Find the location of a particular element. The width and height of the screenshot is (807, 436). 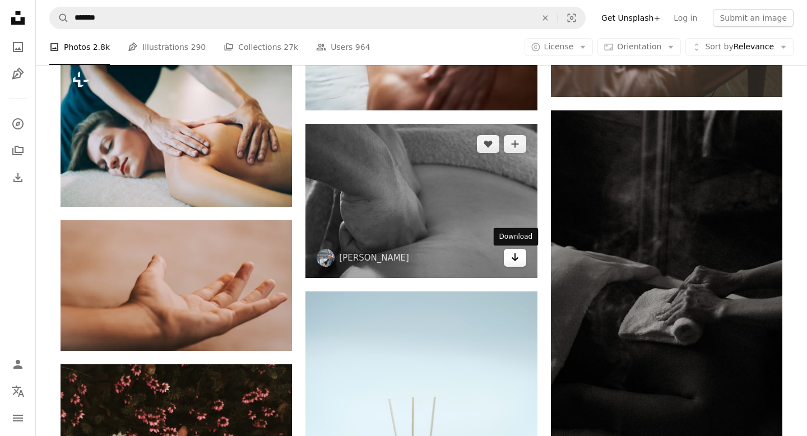

button: Orientation is located at coordinates (639, 47).